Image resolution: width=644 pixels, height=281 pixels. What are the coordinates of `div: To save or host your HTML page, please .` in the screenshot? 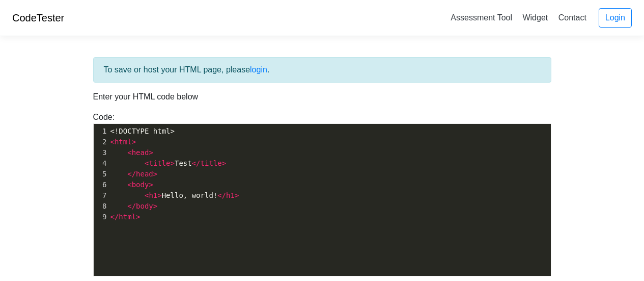 It's located at (322, 70).